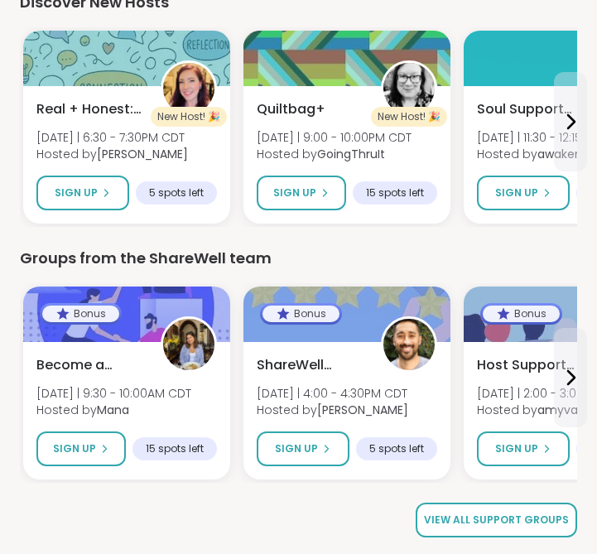  I want to click on span: Host Support Circle (have hosted 1+ session), so click(530, 365).